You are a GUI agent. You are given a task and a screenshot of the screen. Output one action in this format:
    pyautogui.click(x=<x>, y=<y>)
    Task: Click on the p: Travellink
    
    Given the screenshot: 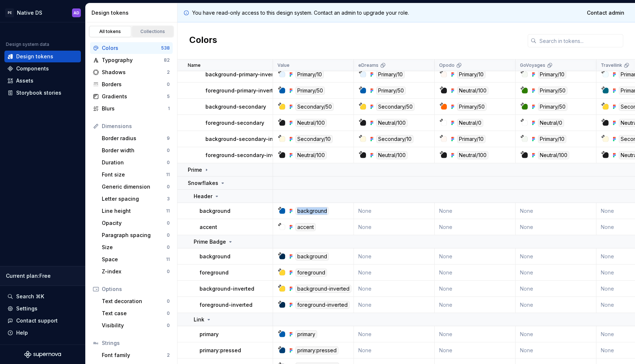 What is the action you would take?
    pyautogui.click(x=612, y=65)
    